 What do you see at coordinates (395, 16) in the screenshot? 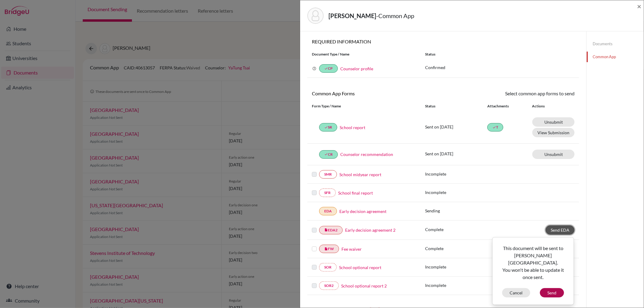
I see `span: - Common App` at bounding box center [395, 16].